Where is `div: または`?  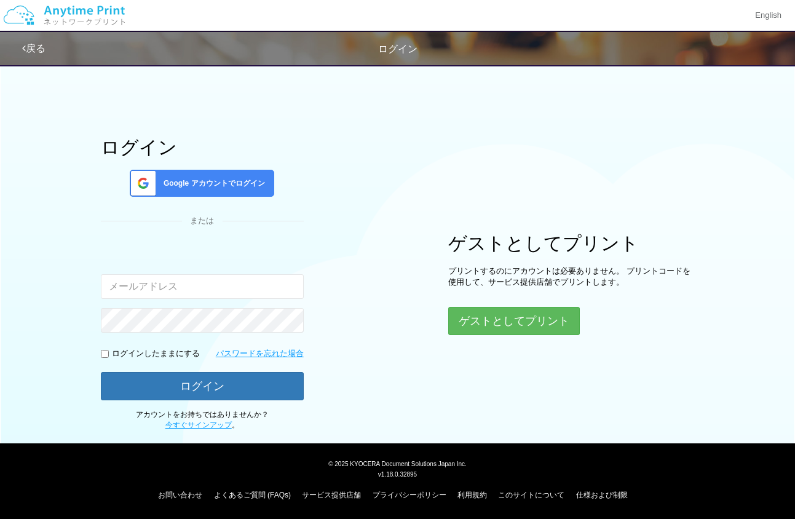
div: または is located at coordinates (202, 221).